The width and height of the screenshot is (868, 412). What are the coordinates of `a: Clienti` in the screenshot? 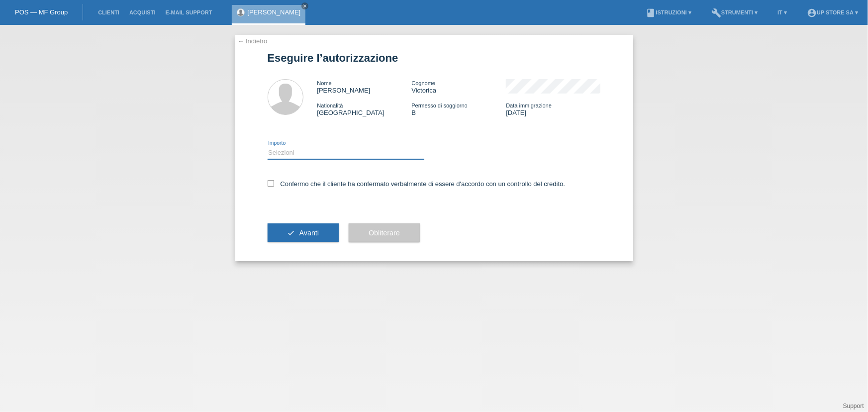 It's located at (109, 12).